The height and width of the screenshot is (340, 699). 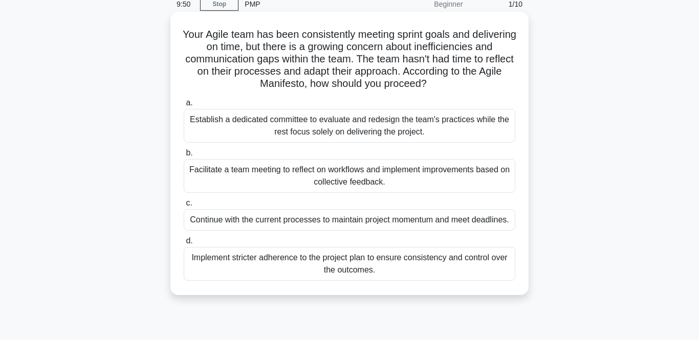 What do you see at coordinates (349, 264) in the screenshot?
I see `div: Implement stricter adherence to the project plan to ensure consistency and control over the outco...` at bounding box center [349, 264].